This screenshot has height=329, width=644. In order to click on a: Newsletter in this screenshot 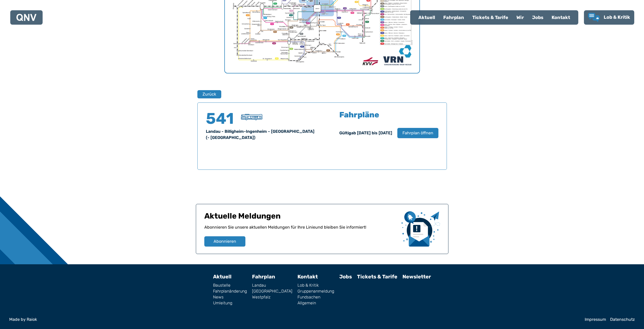, I will do `click(417, 277)`.